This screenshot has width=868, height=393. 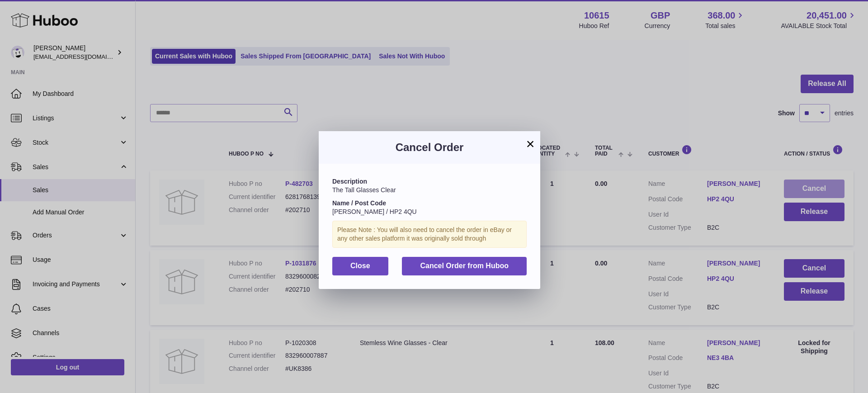 What do you see at coordinates (360, 266) in the screenshot?
I see `span: Close` at bounding box center [360, 266].